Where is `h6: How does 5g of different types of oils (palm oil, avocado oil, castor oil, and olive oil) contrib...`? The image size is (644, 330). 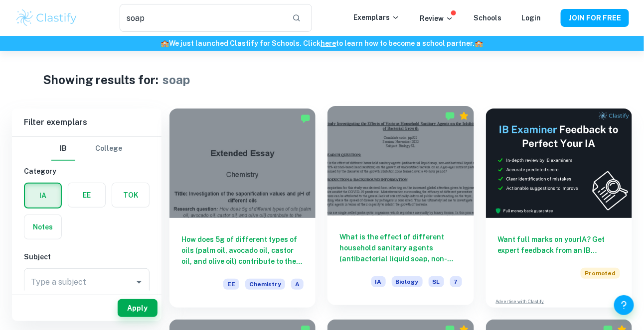 h6: How does 5g of different types of oils (palm oil, avocado oil, castor oil, and olive oil) contrib... is located at coordinates (243, 250).